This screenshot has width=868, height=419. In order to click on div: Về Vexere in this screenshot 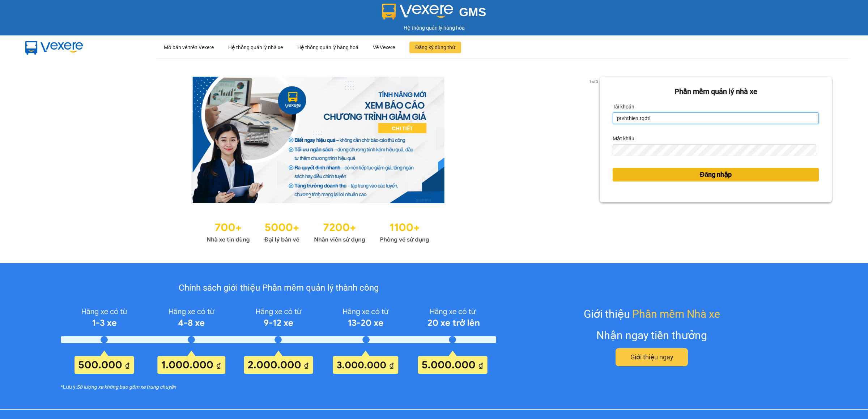, I will do `click(384, 48)`.